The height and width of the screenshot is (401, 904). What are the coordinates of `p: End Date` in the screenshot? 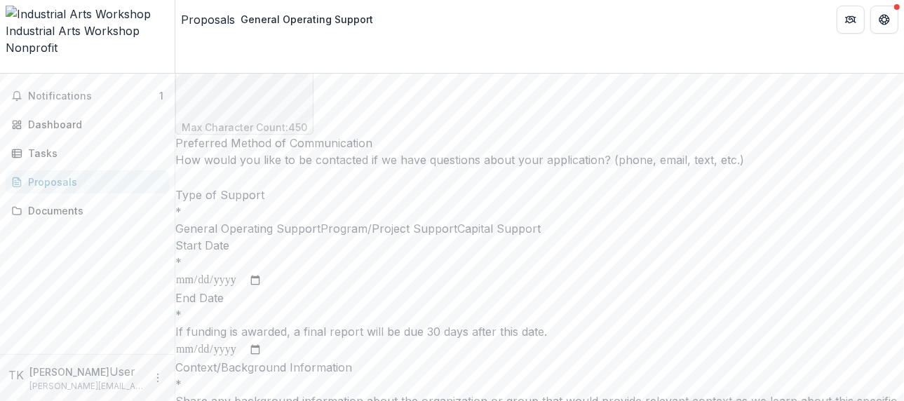 It's located at (540, 298).